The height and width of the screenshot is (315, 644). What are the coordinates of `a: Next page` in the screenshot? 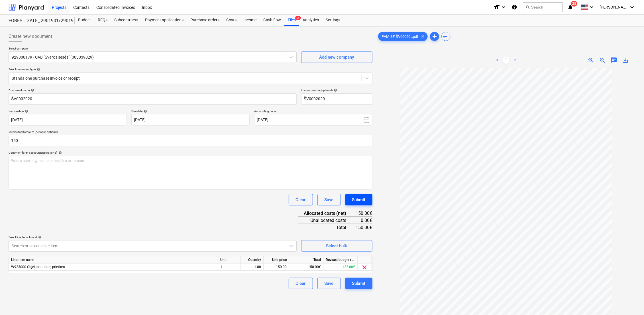 It's located at (516, 60).